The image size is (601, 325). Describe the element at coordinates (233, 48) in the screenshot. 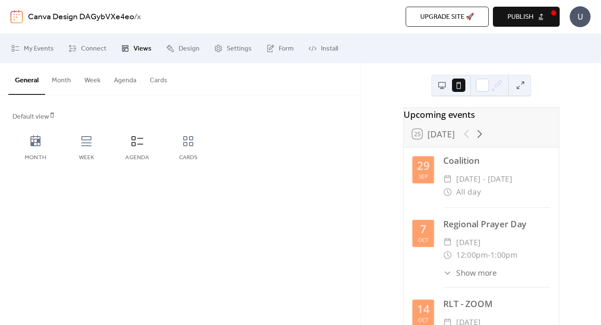

I see `a: Settings` at that location.